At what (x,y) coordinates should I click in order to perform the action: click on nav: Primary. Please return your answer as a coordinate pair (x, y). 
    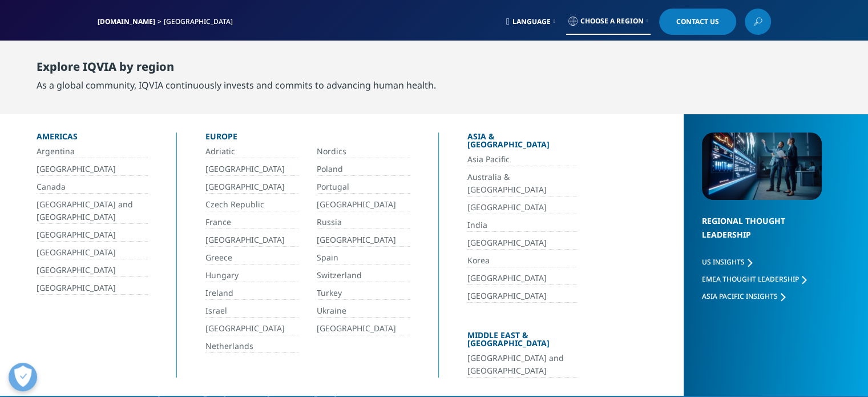
    Looking at the image, I should click on (482, 67).